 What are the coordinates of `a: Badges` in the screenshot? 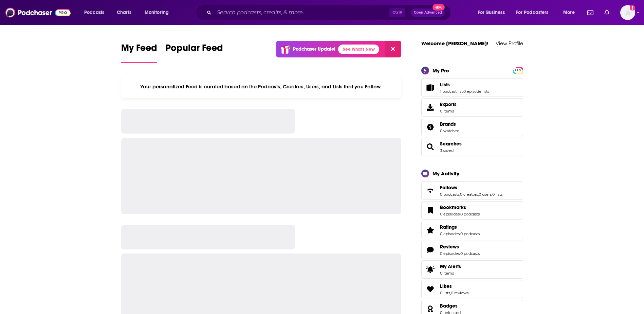 It's located at (430, 309).